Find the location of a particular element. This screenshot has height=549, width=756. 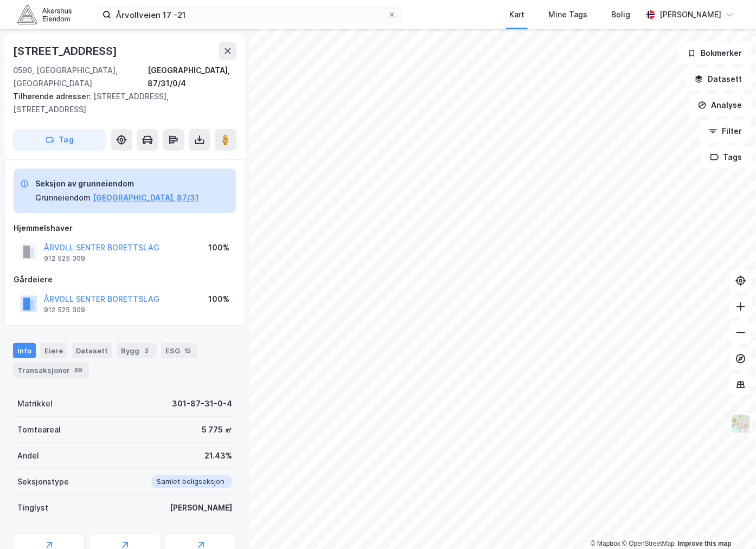

div: Matrikkel is located at coordinates (35, 404).